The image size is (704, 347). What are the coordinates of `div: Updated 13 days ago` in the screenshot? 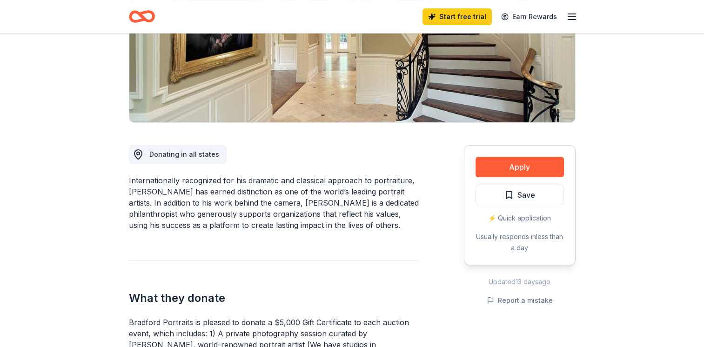 It's located at (520, 282).